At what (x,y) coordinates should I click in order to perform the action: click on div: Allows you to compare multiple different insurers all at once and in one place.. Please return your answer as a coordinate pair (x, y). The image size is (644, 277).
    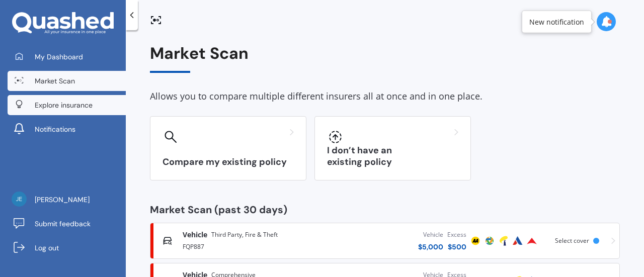
    Looking at the image, I should click on (385, 96).